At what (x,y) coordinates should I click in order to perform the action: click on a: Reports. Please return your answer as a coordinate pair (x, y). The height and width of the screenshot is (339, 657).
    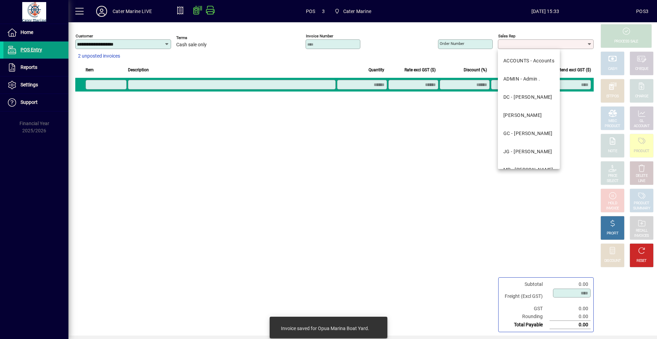
    Looking at the image, I should click on (36, 67).